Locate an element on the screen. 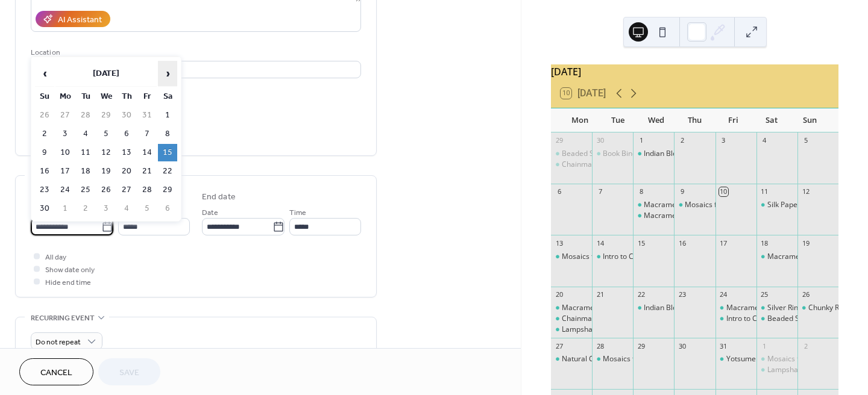  td: 16 is located at coordinates (45, 171).